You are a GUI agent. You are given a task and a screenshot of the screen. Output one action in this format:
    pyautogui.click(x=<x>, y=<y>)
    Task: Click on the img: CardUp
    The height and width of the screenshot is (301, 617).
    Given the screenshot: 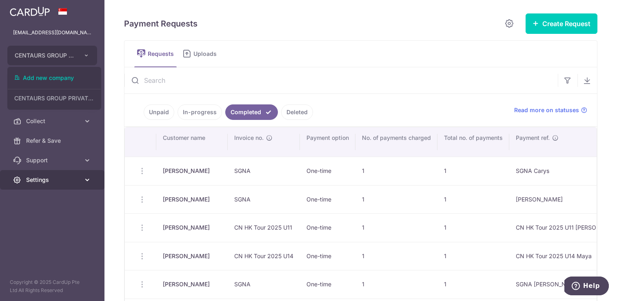 What is the action you would take?
    pyautogui.click(x=30, y=11)
    